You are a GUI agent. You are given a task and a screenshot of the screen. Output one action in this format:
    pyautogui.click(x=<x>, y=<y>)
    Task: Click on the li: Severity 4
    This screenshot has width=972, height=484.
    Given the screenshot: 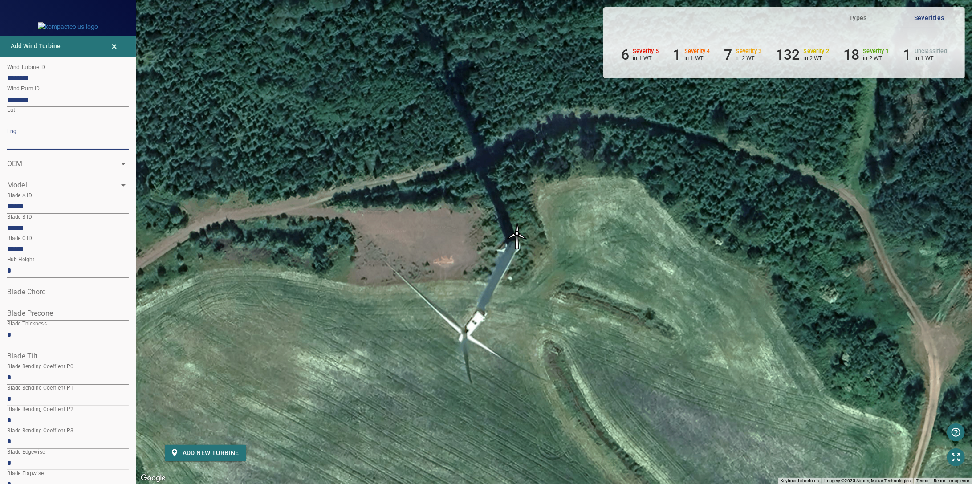 What is the action you would take?
    pyautogui.click(x=692, y=55)
    